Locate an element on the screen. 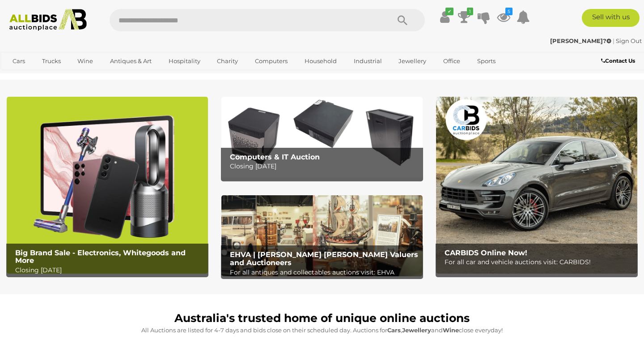  img: Computers & IT Auction is located at coordinates (322, 137).